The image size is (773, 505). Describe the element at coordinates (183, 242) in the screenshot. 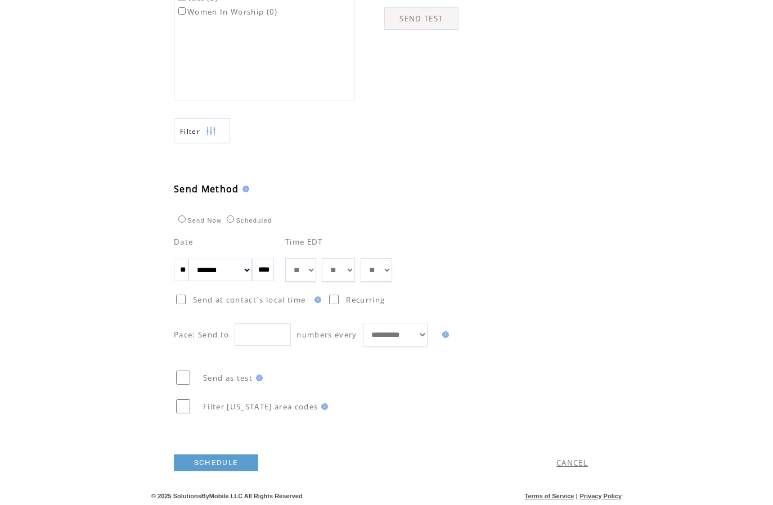

I see `span: Date` at that location.